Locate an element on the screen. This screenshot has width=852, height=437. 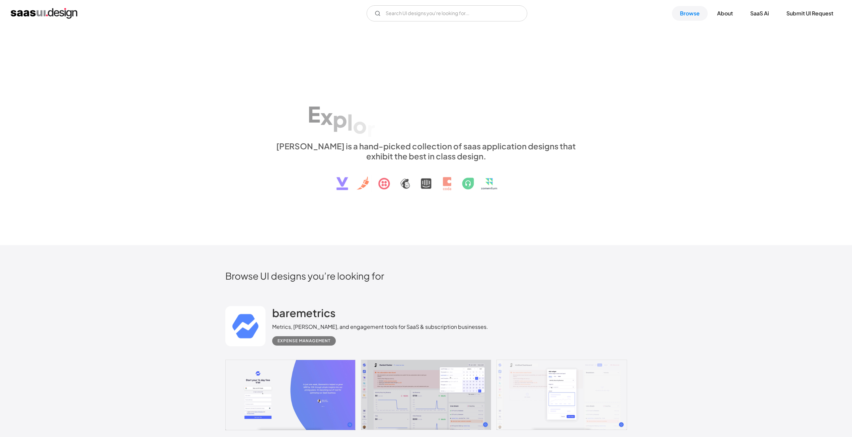
a: Browse is located at coordinates (690, 13).